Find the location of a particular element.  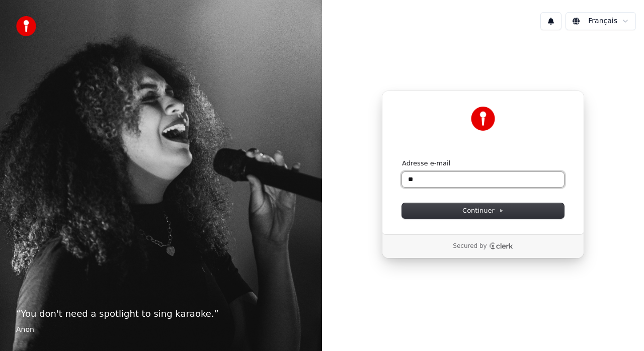

footer: Anon is located at coordinates (161, 330).